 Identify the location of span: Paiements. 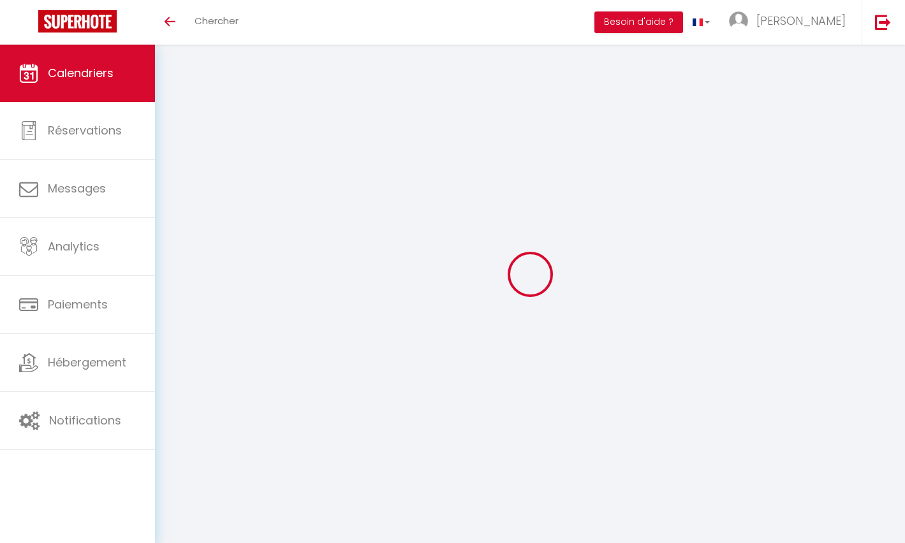
(78, 304).